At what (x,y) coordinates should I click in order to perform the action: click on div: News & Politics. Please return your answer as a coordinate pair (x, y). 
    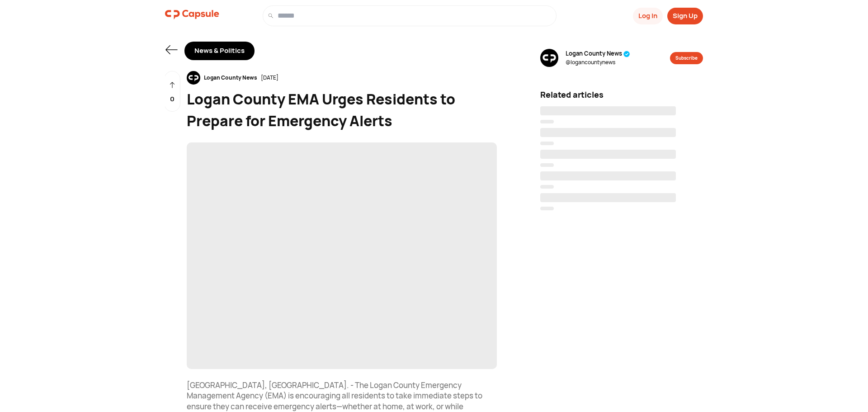
    Looking at the image, I should click on (220, 50).